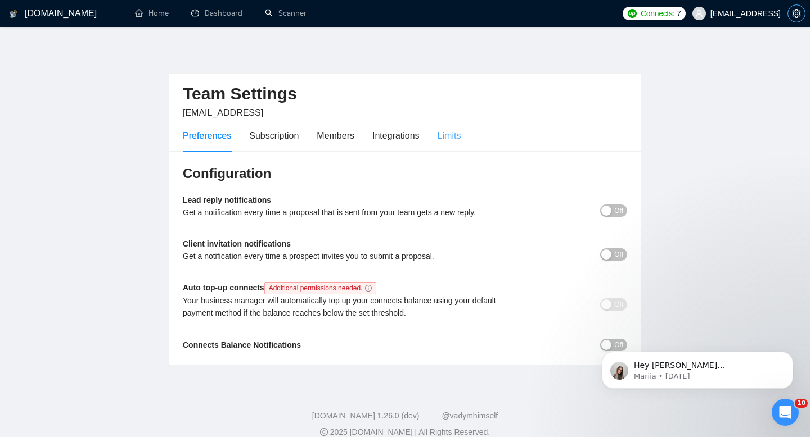  I want to click on a: dashboardDashboard, so click(216, 13).